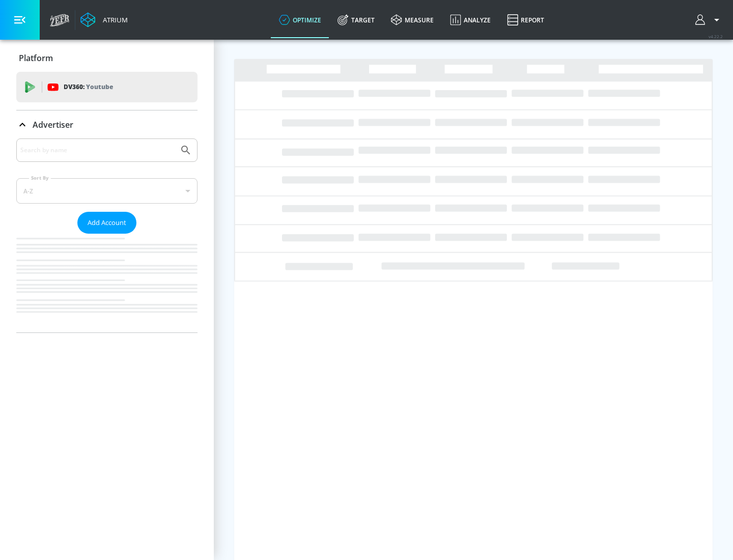 Image resolution: width=733 pixels, height=560 pixels. I want to click on a: Atrium, so click(104, 20).